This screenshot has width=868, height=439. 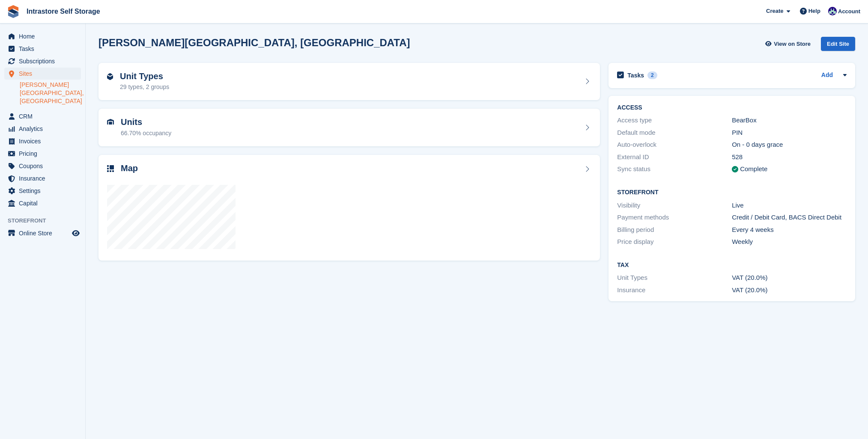 I want to click on span: Home, so click(x=44, y=36).